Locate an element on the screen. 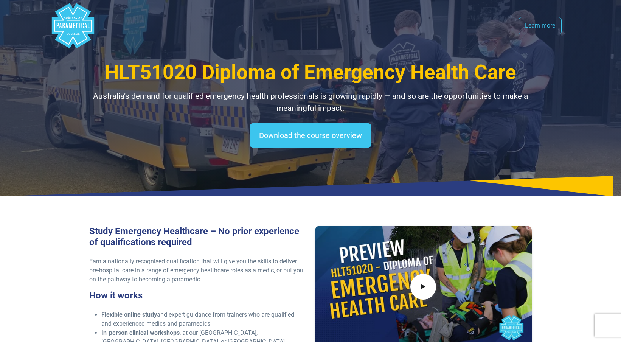 The width and height of the screenshot is (621, 342). a: Learn more is located at coordinates (540, 26).